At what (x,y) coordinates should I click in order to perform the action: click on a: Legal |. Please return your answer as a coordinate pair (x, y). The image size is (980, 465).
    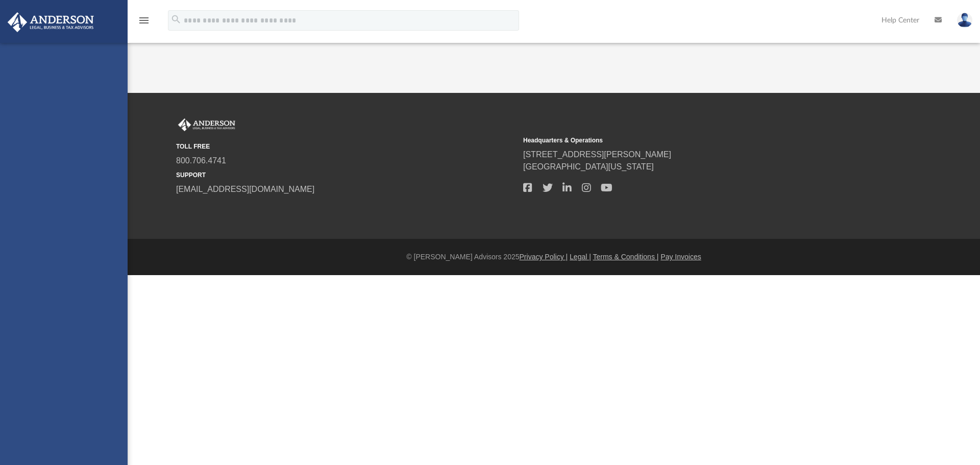
    Looking at the image, I should click on (581, 257).